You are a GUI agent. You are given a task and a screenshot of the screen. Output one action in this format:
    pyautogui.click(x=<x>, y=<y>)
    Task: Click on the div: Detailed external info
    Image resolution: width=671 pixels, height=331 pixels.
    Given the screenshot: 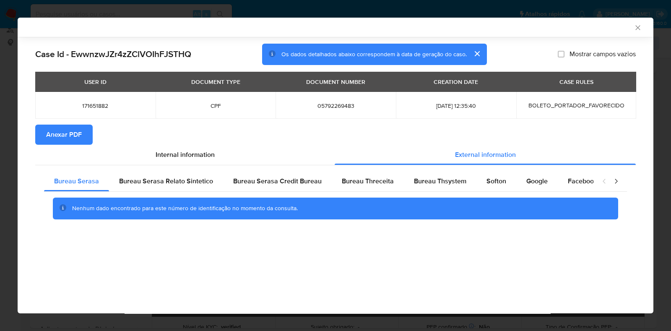 What is the action you would take?
    pyautogui.click(x=319, y=181)
    